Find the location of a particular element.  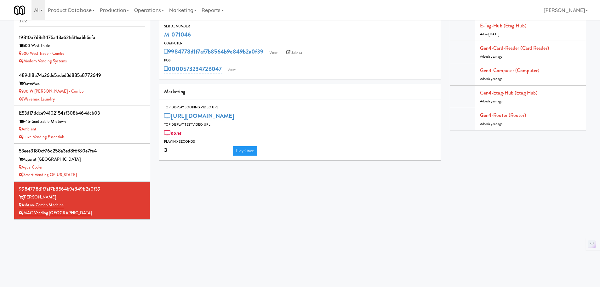

a: Ashton-Combo Machine is located at coordinates (41, 205).